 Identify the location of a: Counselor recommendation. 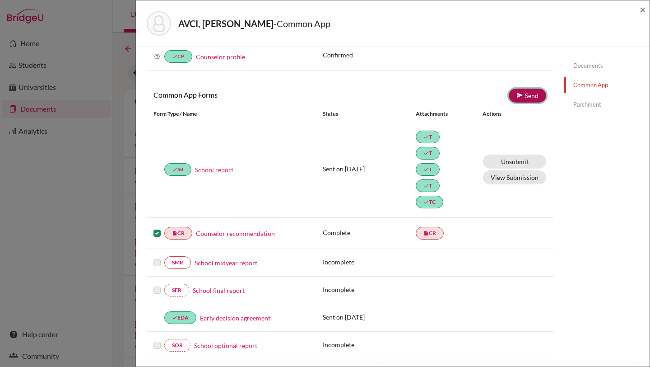
(235, 233).